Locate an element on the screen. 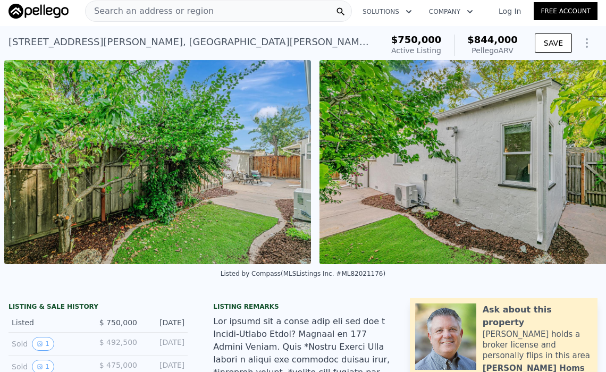 The image size is (606, 372). a: Free Account is located at coordinates (565, 11).